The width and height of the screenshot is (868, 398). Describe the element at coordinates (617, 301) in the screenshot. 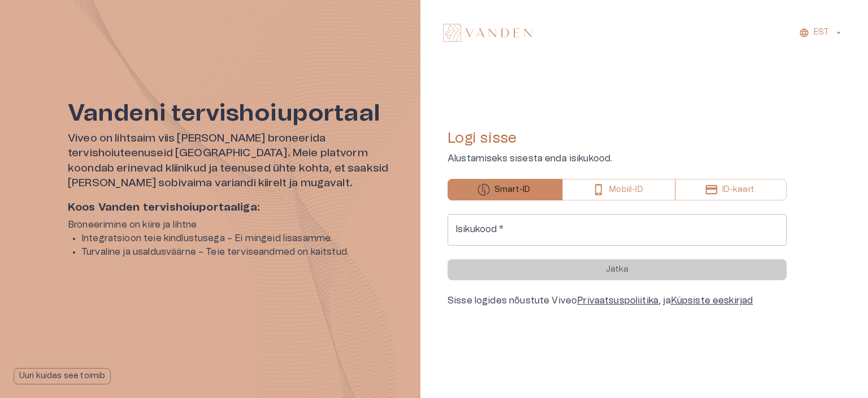

I see `div: Sisse logides nõustute Viveo , ja` at that location.